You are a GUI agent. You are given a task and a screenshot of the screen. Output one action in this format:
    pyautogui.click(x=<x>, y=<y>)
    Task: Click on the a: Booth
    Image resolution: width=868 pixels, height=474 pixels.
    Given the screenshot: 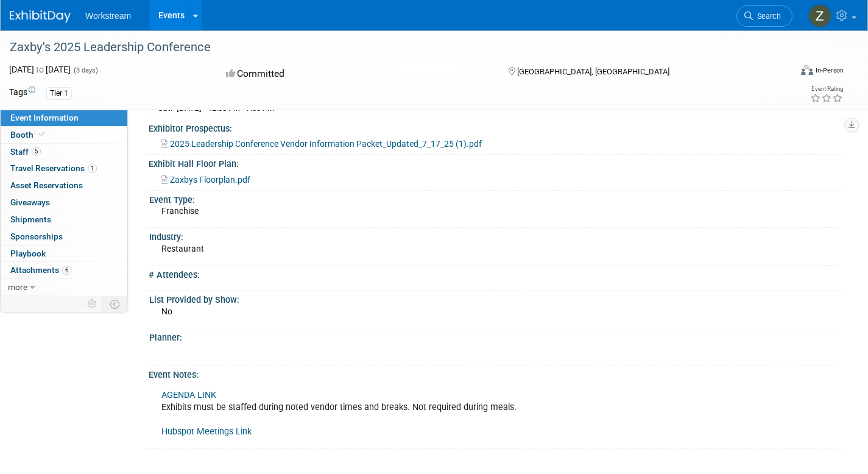 What is the action you would take?
    pyautogui.click(x=64, y=134)
    